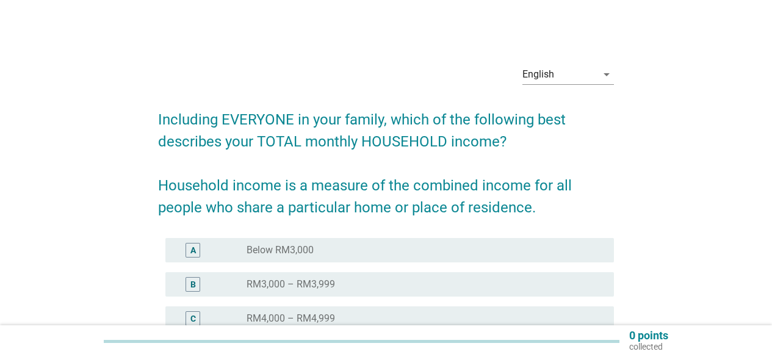 The width and height of the screenshot is (772, 357). What do you see at coordinates (193, 284) in the screenshot?
I see `div: B` at bounding box center [193, 284].